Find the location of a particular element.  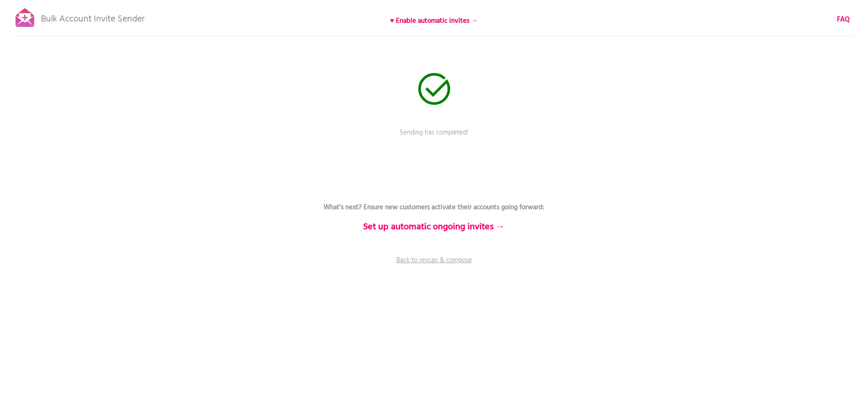

a: Back to rescan & compose is located at coordinates (434, 267).